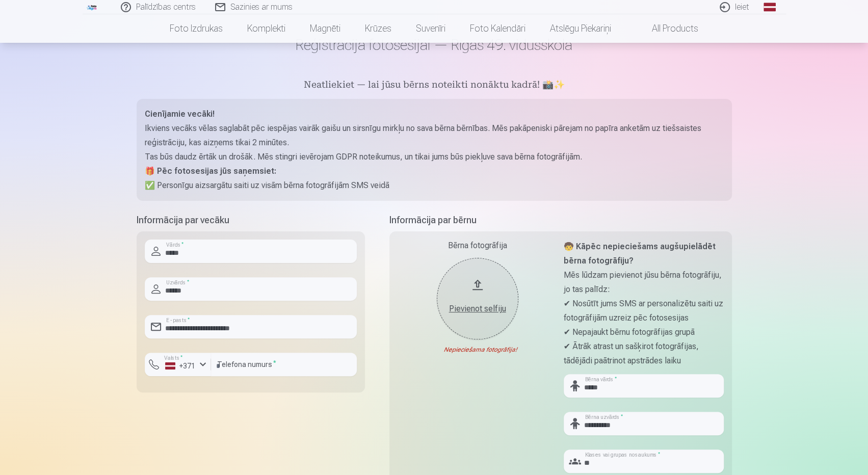 The image size is (868, 475). I want to click on h5: Informācija par bērnu, so click(561, 221).